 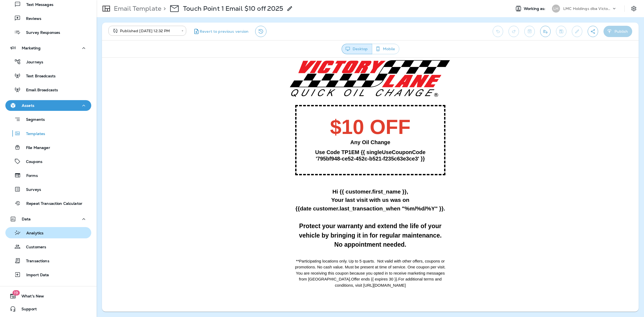 I want to click on p: Text Broadcasts, so click(x=38, y=76).